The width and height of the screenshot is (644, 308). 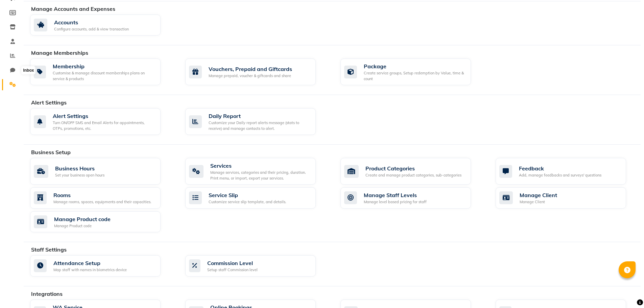 What do you see at coordinates (260, 116) in the screenshot?
I see `div: Daily Report` at bounding box center [260, 116].